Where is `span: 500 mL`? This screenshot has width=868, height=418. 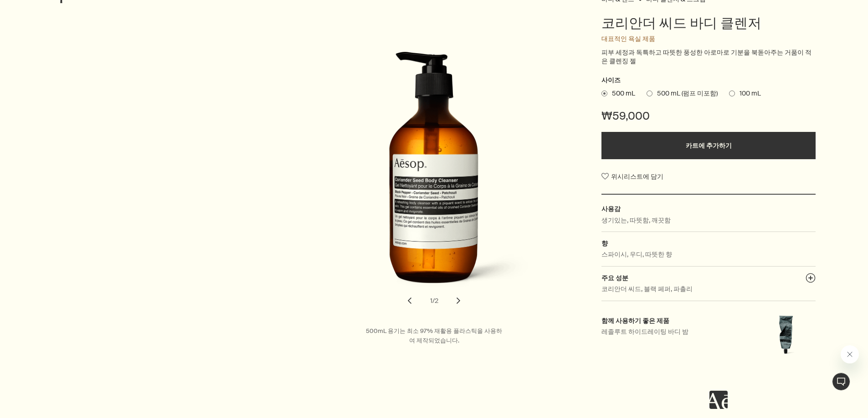 span: 500 mL is located at coordinates (621, 94).